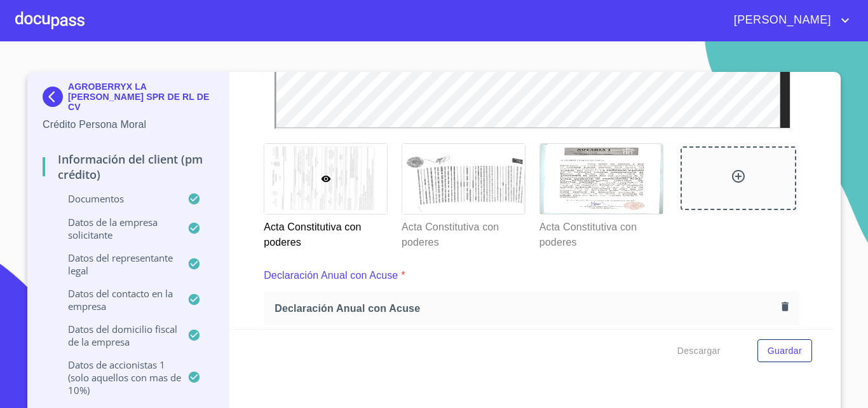 This screenshot has width=868, height=408. What do you see at coordinates (526, 308) in the screenshot?
I see `span: Declaración Anual con Acuse` at bounding box center [526, 308].